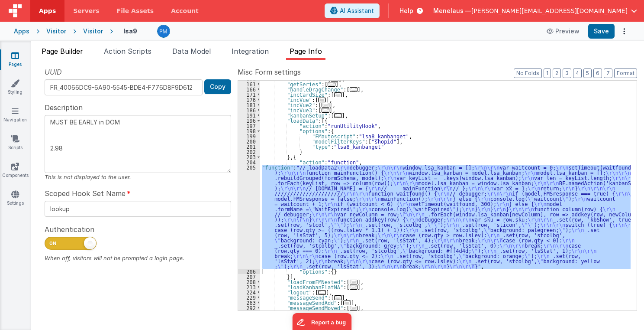 This screenshot has height=330, width=644. What do you see at coordinates (527, 74) in the screenshot?
I see `button: No Folds` at bounding box center [527, 74].